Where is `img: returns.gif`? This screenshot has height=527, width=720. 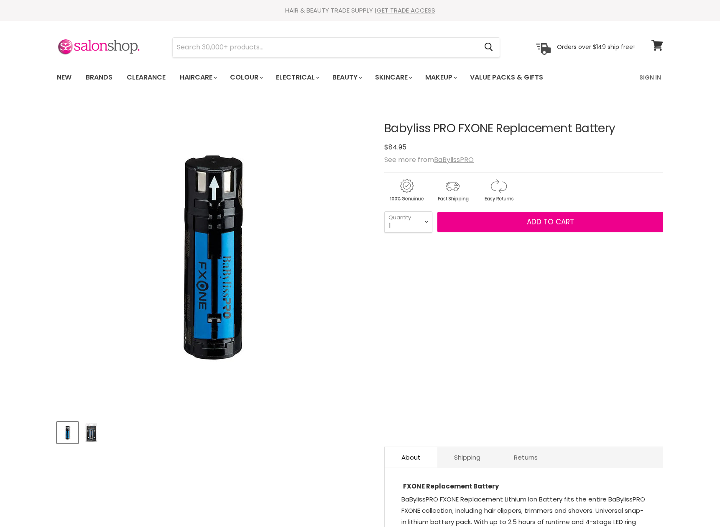 img: returns.gif is located at coordinates (499, 190).